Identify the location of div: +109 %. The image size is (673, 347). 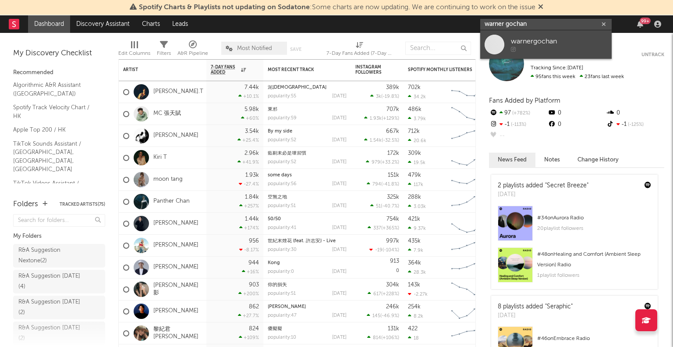
(249, 337).